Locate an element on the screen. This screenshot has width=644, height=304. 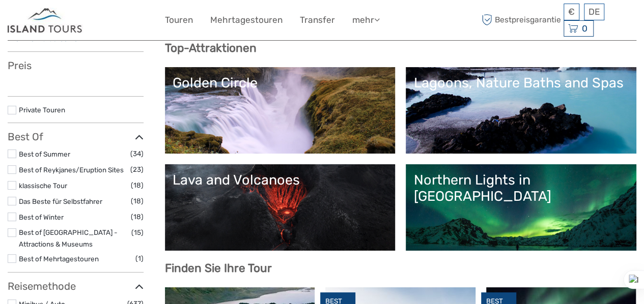
a: Das Beste für Selbstfahrer is located at coordinates (60, 201).